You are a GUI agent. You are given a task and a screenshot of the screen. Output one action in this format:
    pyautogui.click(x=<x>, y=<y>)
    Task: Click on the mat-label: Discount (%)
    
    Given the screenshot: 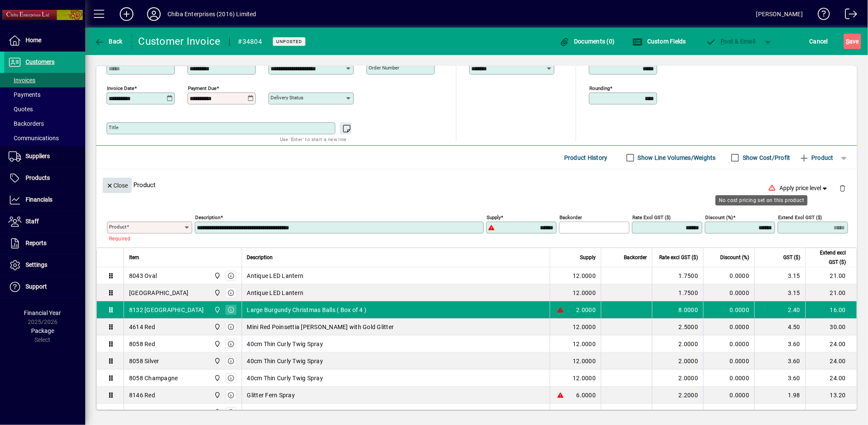 What is the action you would take?
    pyautogui.click(x=719, y=218)
    